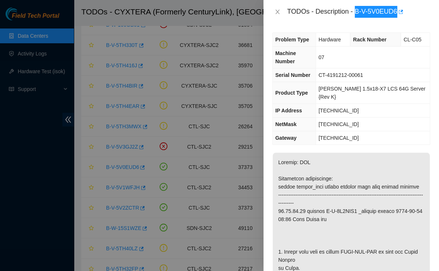 The width and height of the screenshot is (439, 271). I want to click on span: CT-4191212-00061, so click(341, 75).